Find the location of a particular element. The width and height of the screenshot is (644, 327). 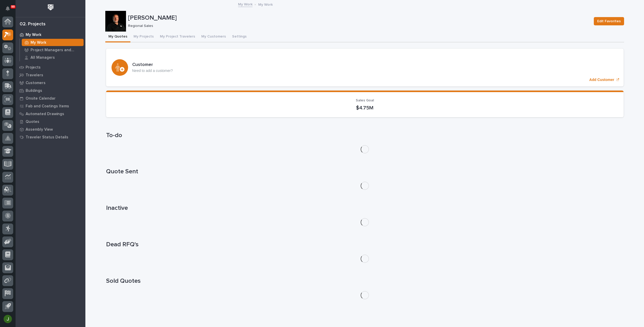

button: Notifications is located at coordinates (8, 9).